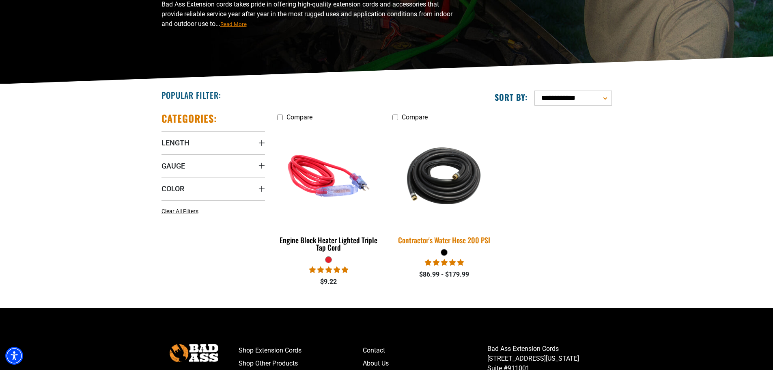 The height and width of the screenshot is (370, 773). I want to click on div: $9.22, so click(329, 282).